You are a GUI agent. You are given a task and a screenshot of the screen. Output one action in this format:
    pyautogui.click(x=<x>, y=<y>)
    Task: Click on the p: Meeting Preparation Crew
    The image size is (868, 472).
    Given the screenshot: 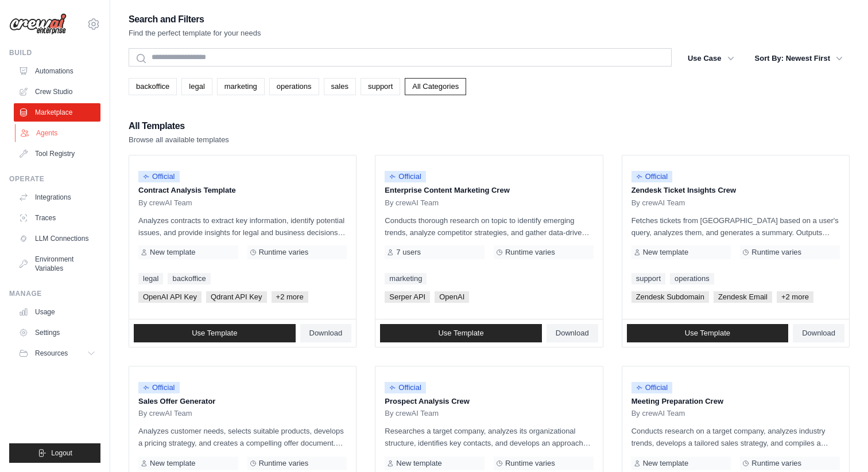 What is the action you would take?
    pyautogui.click(x=735, y=401)
    